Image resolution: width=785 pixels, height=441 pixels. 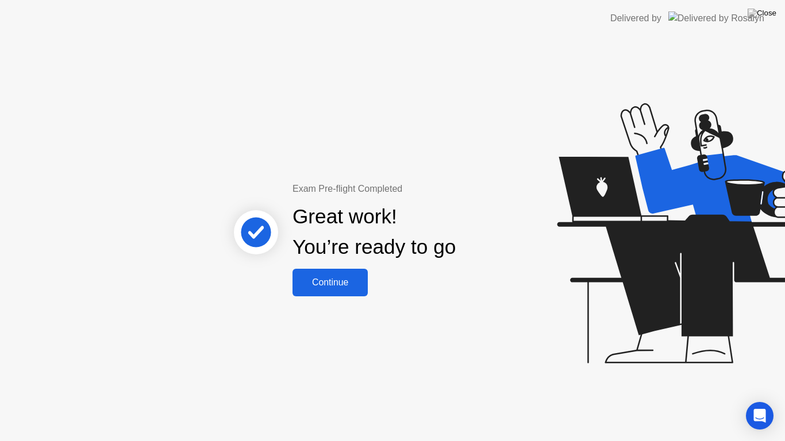 What do you see at coordinates (716, 18) in the screenshot?
I see `img: Delivered by Rosalyn` at bounding box center [716, 18].